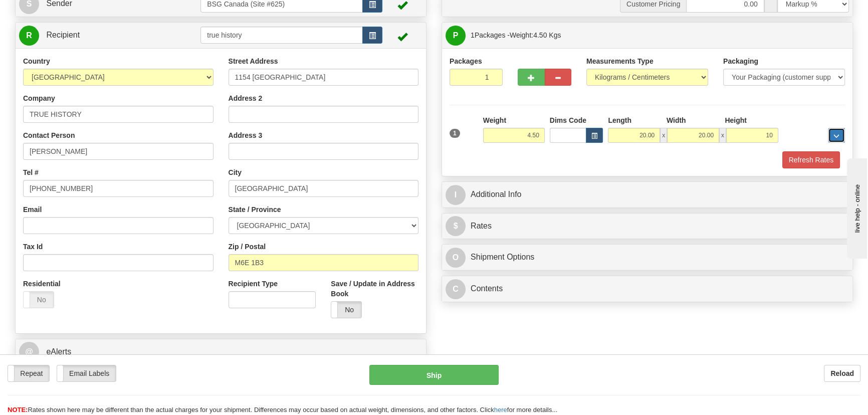 The image size is (868, 415). I want to click on label: Contact Person, so click(49, 135).